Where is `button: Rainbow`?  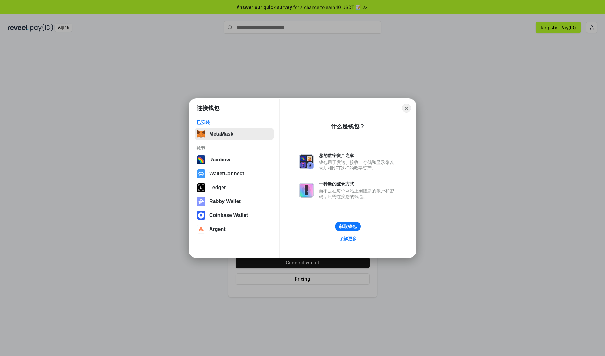 button: Rainbow is located at coordinates (234, 160).